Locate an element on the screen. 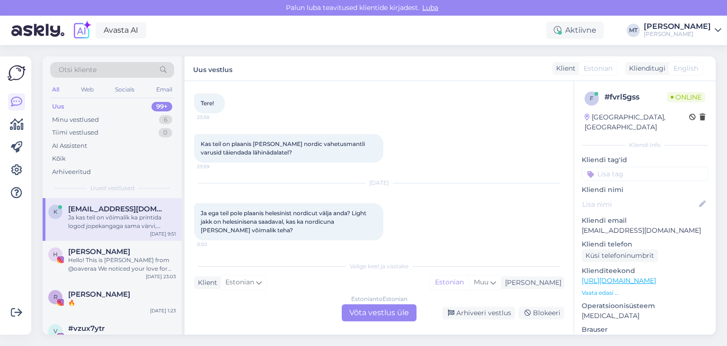 This screenshot has height=346, width=727. div: All is located at coordinates (55, 89).